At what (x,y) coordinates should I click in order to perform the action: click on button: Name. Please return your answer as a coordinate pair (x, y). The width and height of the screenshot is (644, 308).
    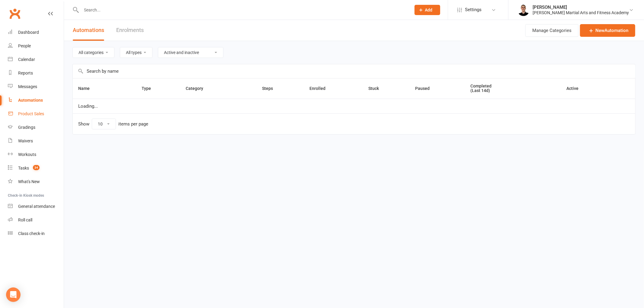
    Looking at the image, I should click on (87, 88).